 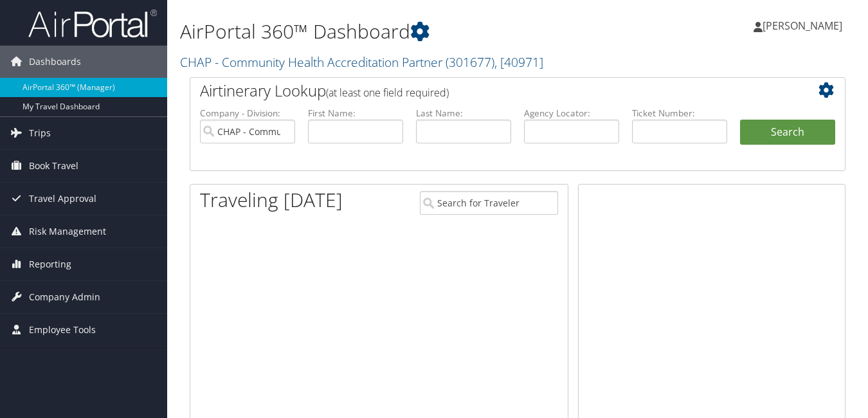 I want to click on span: , [ 40971 ], so click(x=519, y=62).